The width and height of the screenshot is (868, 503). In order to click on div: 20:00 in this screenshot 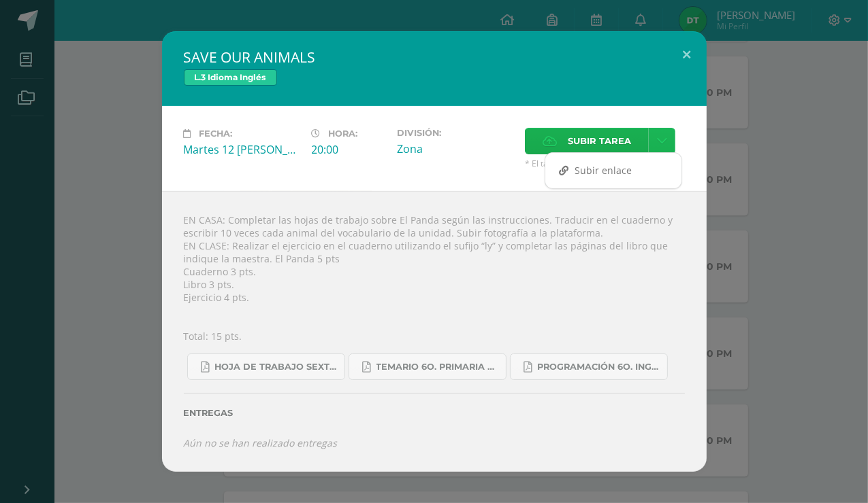, I will do `click(349, 150)`.